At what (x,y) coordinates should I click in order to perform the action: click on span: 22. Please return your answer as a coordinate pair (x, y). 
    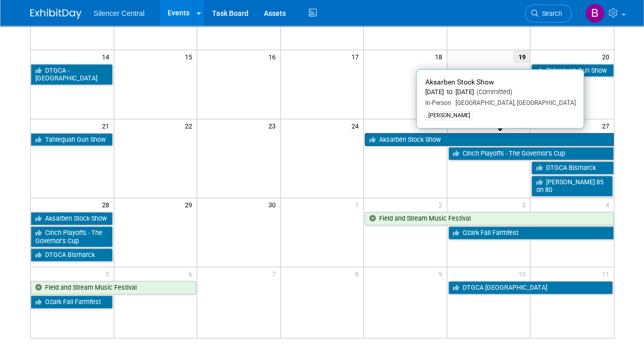
    Looking at the image, I should click on (190, 126).